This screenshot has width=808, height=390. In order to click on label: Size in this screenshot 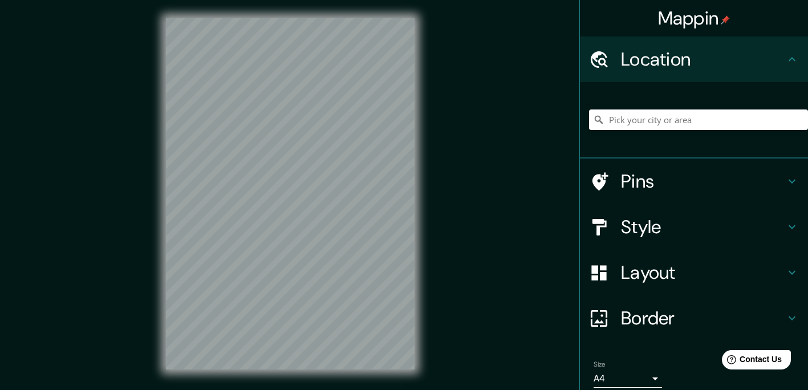, I will do `click(599, 364)`.